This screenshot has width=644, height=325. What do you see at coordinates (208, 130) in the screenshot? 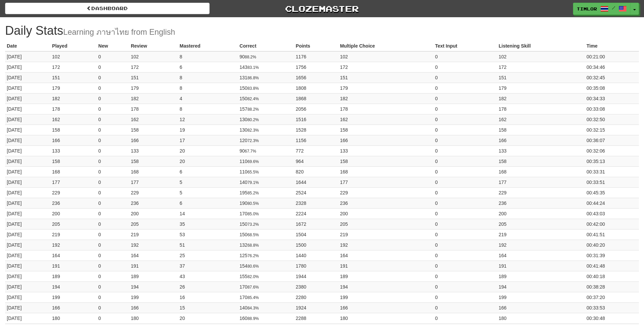
I see `td: 19` at bounding box center [208, 130].